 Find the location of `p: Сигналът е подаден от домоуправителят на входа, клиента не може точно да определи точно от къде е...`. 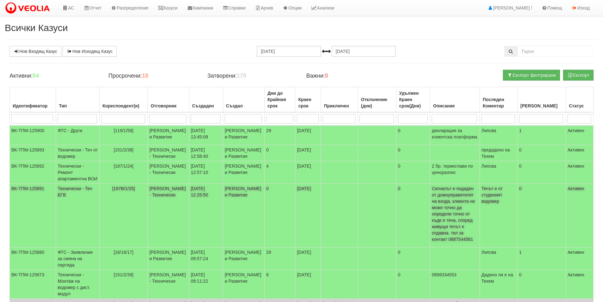

p: Сигналът е подаден от домоуправителят на входа, клиента не може точно да определи точно от къде е... is located at coordinates (455, 214).